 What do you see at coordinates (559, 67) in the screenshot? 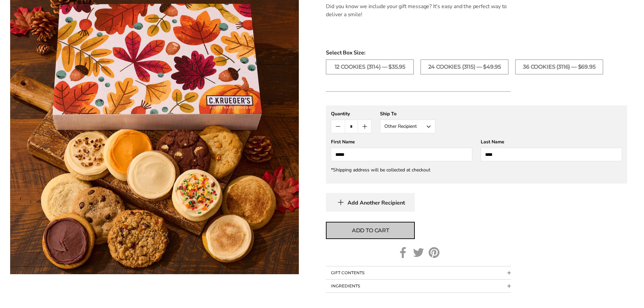
I see `label: 36 COOKIES (3116) — $69.95` at bounding box center [559, 67].